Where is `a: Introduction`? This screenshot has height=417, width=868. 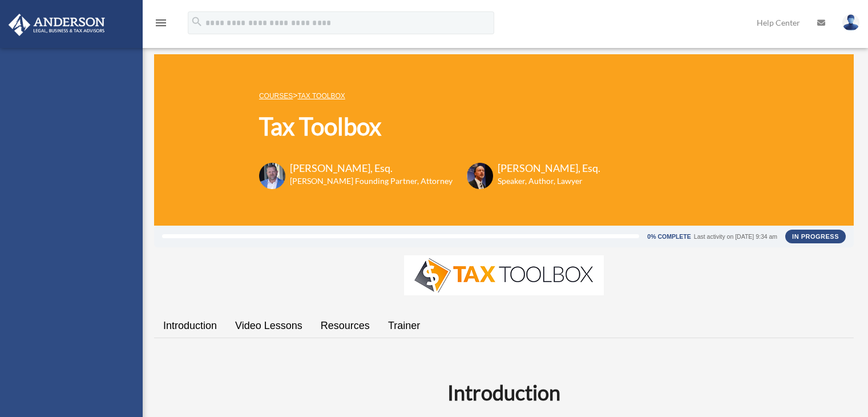 a: Introduction is located at coordinates (190, 325).